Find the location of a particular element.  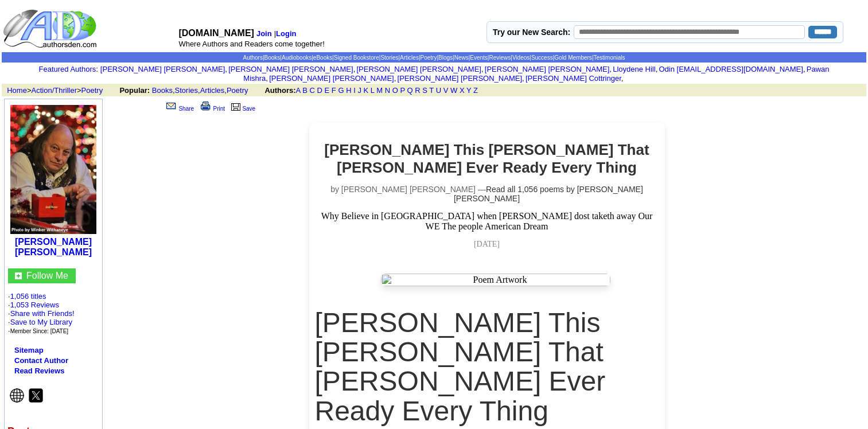

a: W is located at coordinates (454, 90).